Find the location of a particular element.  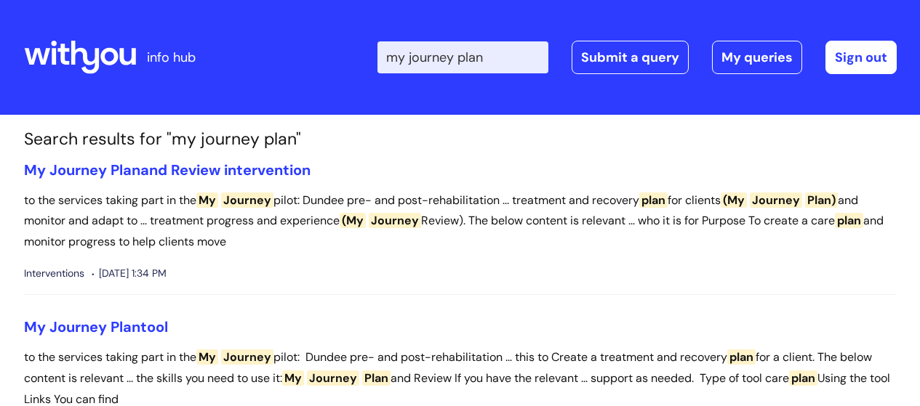

p: info hub is located at coordinates (171, 57).